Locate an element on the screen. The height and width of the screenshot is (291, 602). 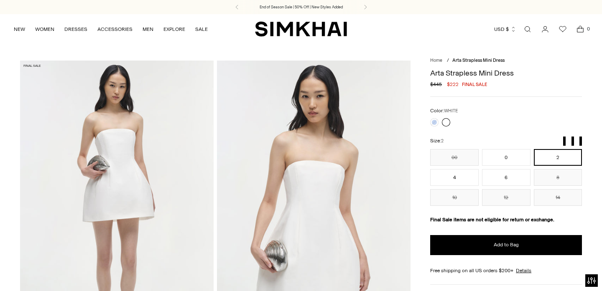
a: WOMEN is located at coordinates (45, 29).